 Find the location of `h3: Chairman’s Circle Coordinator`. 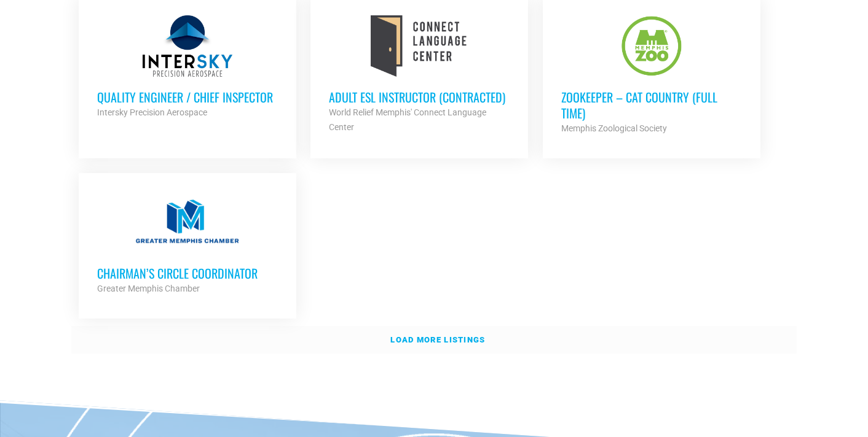

h3: Chairman’s Circle Coordinator is located at coordinates (187, 273).